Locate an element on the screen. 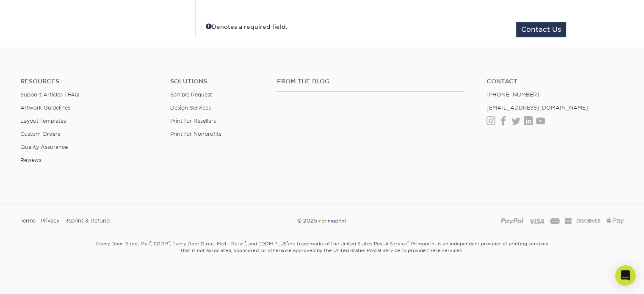 The width and height of the screenshot is (644, 294). img: Primoprint is located at coordinates (332, 221).